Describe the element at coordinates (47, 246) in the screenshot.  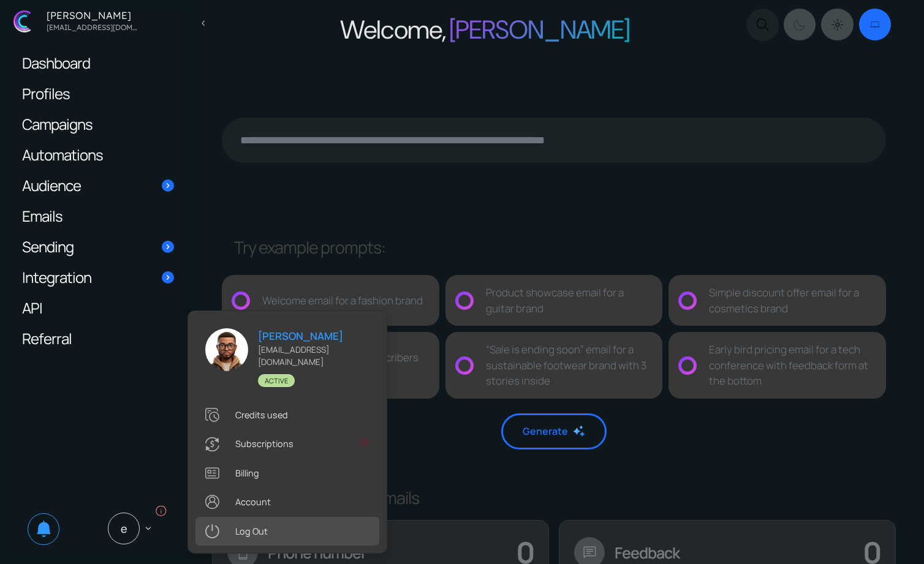
I see `span: Sending` at that location.